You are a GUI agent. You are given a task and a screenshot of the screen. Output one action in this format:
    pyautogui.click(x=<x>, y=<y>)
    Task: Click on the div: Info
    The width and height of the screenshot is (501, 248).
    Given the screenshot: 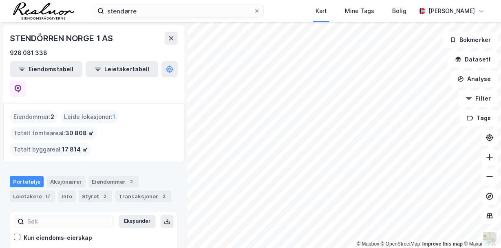 What is the action you would take?
    pyautogui.click(x=67, y=197)
    